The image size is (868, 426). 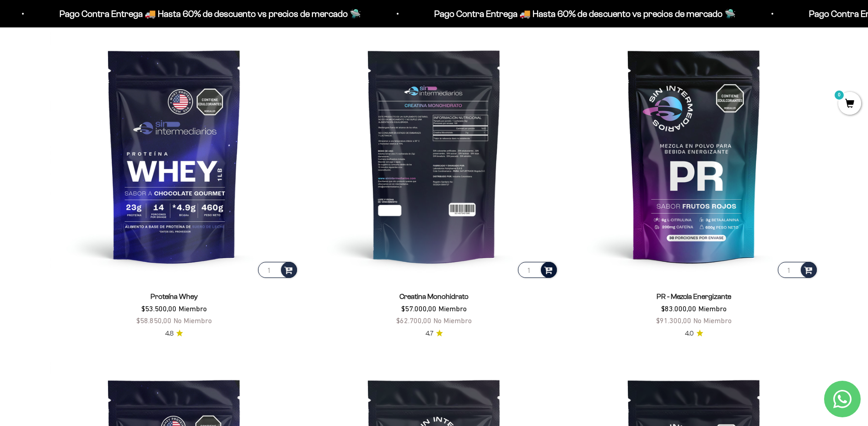 What do you see at coordinates (429, 334) in the screenshot?
I see `span: 4.7` at bounding box center [429, 334].